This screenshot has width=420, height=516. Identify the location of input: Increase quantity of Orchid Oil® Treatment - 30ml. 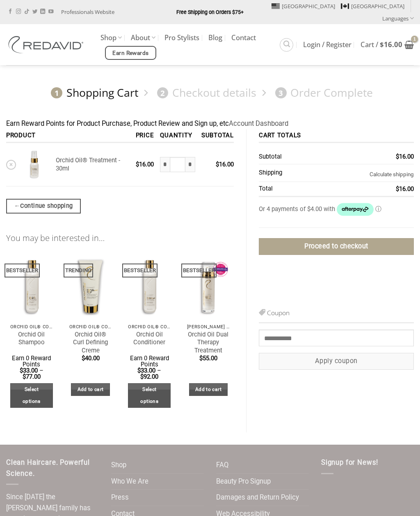
(190, 165).